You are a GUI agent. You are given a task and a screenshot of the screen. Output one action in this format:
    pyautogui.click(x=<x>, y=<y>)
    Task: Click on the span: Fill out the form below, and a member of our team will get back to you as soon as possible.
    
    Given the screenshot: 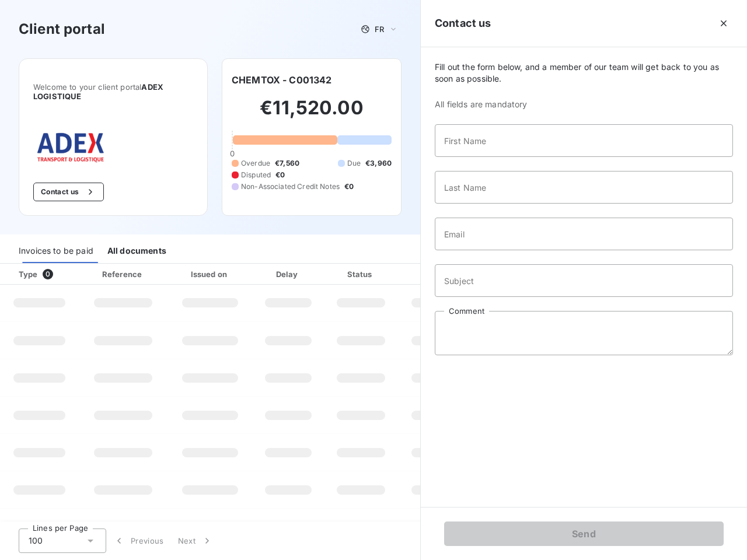 What is the action you would take?
    pyautogui.click(x=584, y=73)
    